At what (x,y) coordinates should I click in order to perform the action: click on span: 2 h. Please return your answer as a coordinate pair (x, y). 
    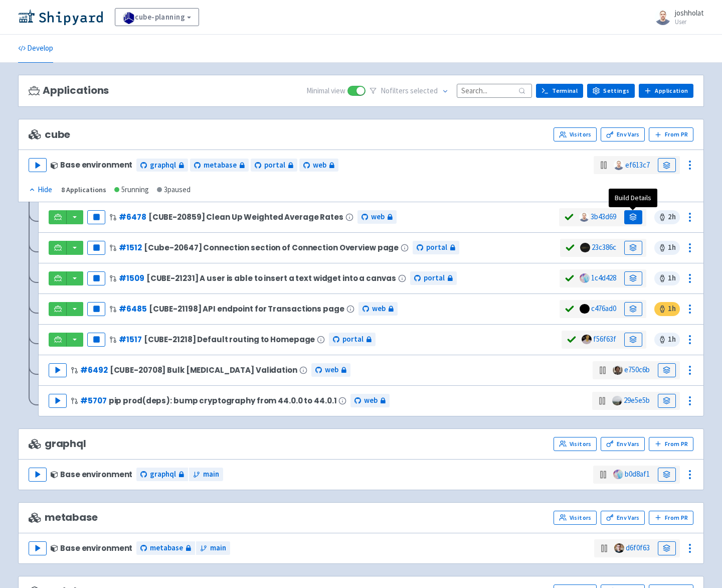
    Looking at the image, I should click on (667, 217).